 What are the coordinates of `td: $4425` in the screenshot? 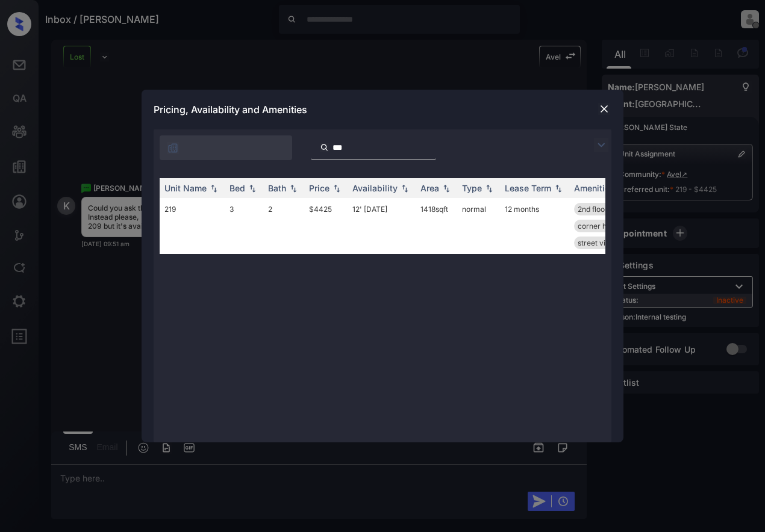 It's located at (326, 226).